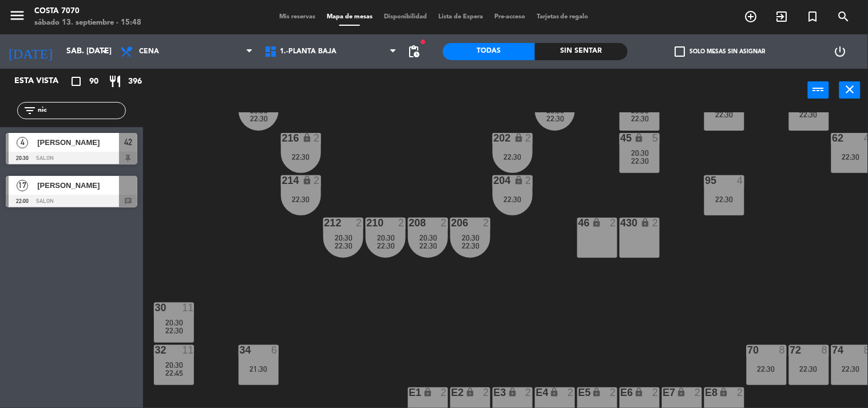  What do you see at coordinates (720, 51) in the screenshot?
I see `label: Solo mesas sin asignar` at bounding box center [720, 51].